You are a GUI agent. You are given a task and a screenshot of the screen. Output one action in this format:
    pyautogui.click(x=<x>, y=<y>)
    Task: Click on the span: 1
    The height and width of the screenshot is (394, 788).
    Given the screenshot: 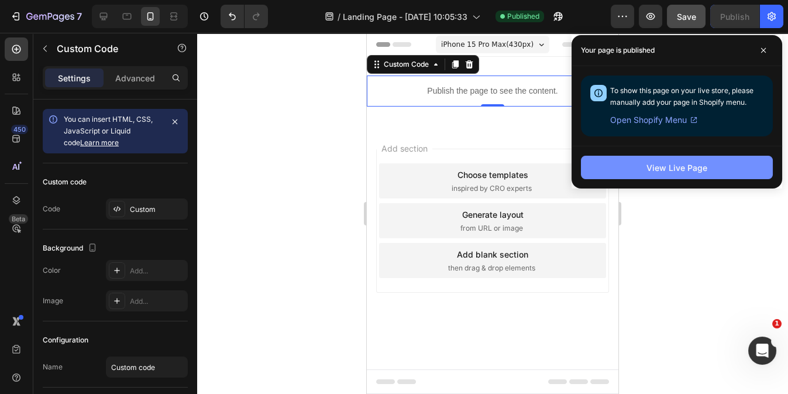 What is the action you would take?
    pyautogui.click(x=777, y=324)
    